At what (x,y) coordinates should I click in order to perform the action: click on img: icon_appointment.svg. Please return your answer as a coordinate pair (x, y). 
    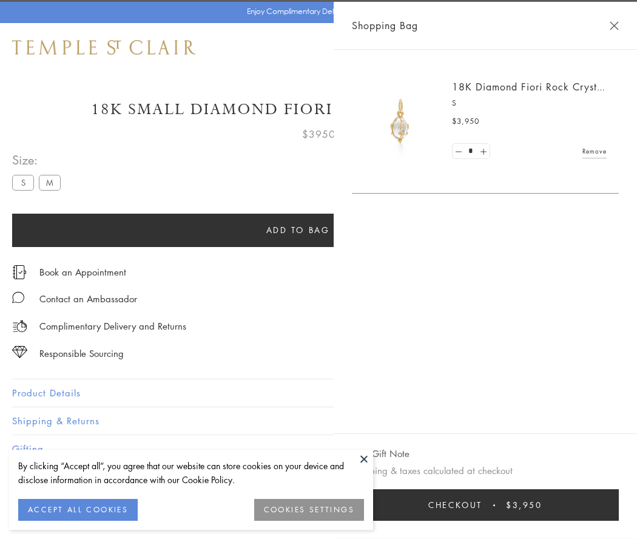
    Looking at the image, I should click on (19, 272).